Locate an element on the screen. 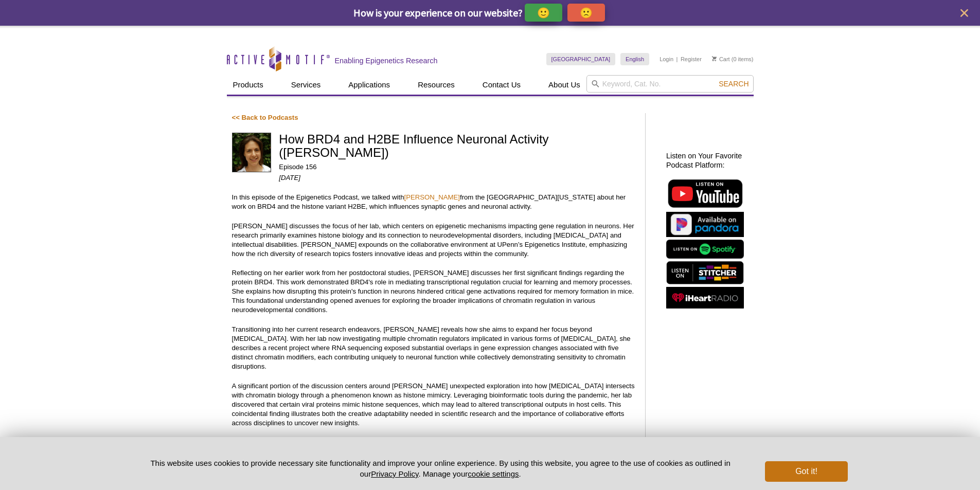  li: (0 items) is located at coordinates (733, 59).